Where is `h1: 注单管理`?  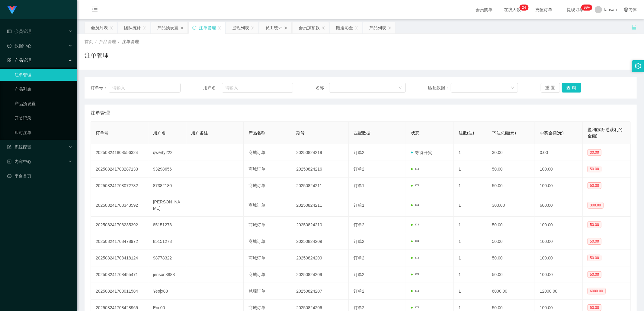 h1: 注单管理 is located at coordinates (96, 56).